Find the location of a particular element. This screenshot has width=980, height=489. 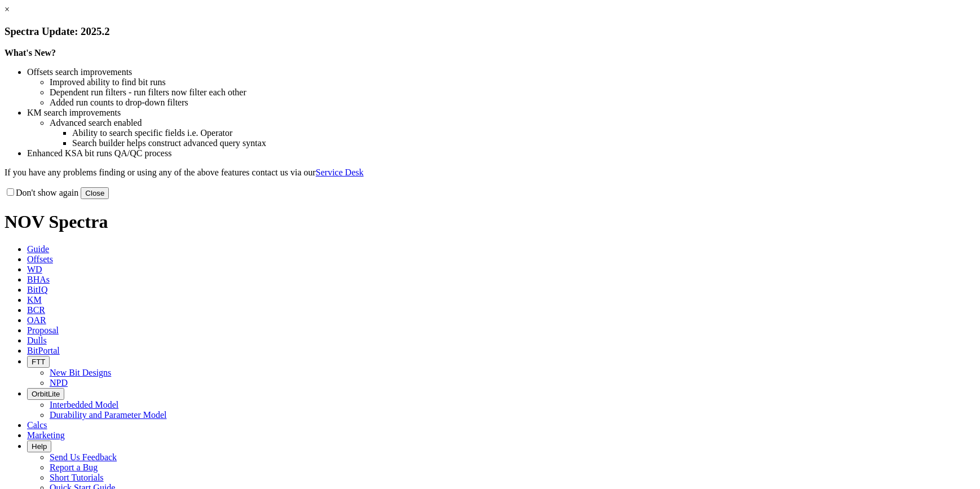

li: Added run counts to drop-down filters is located at coordinates (513, 103).